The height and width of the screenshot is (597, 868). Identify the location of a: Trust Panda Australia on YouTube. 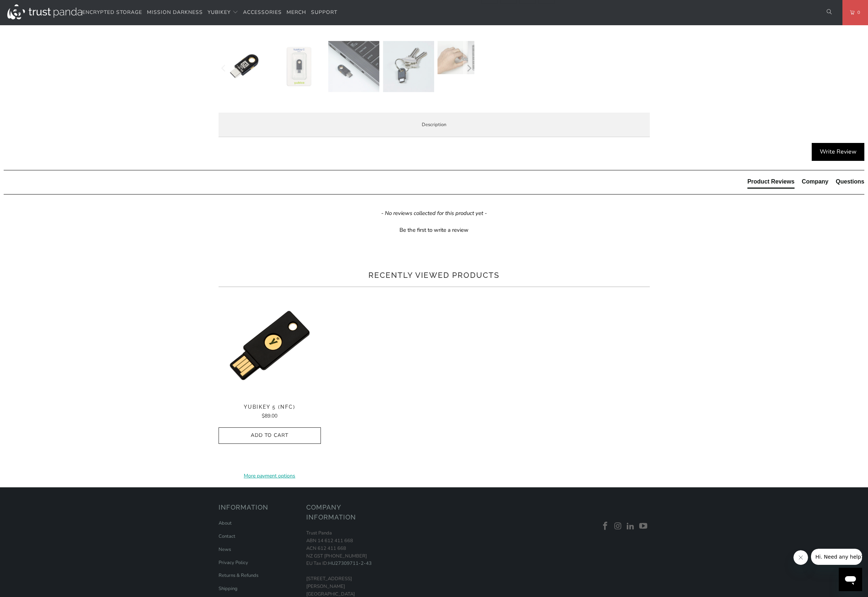
(644, 526).